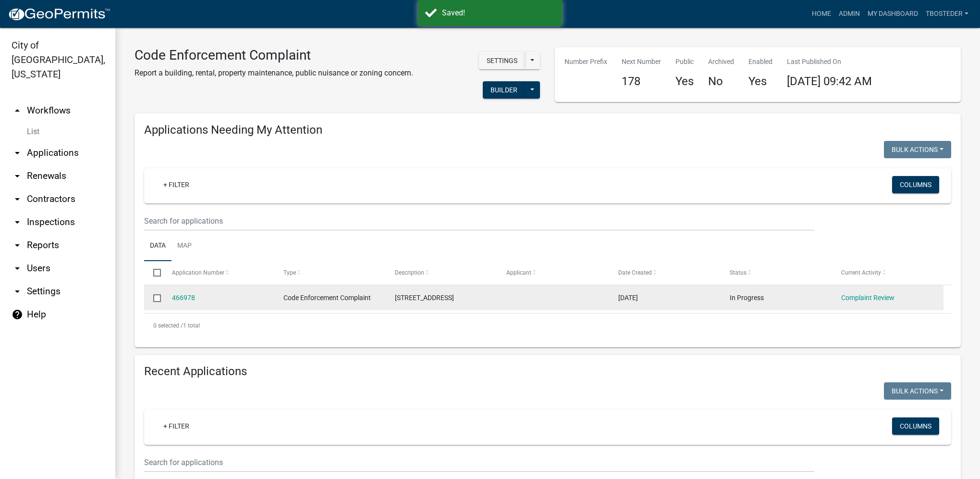  What do you see at coordinates (776, 273) in the screenshot?
I see `datatable-header-cell: Status` at bounding box center [776, 273].